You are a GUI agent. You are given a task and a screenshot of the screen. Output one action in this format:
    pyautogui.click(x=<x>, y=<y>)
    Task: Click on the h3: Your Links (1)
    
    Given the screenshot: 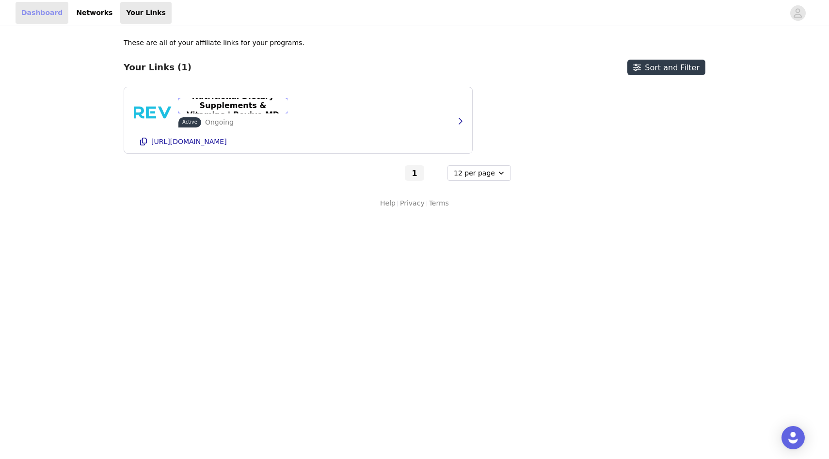 What is the action you would take?
    pyautogui.click(x=158, y=67)
    